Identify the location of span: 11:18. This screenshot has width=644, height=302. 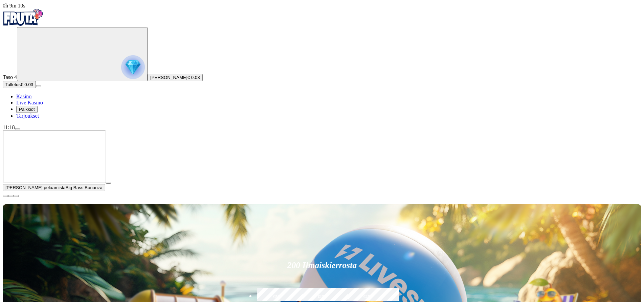
(9, 127).